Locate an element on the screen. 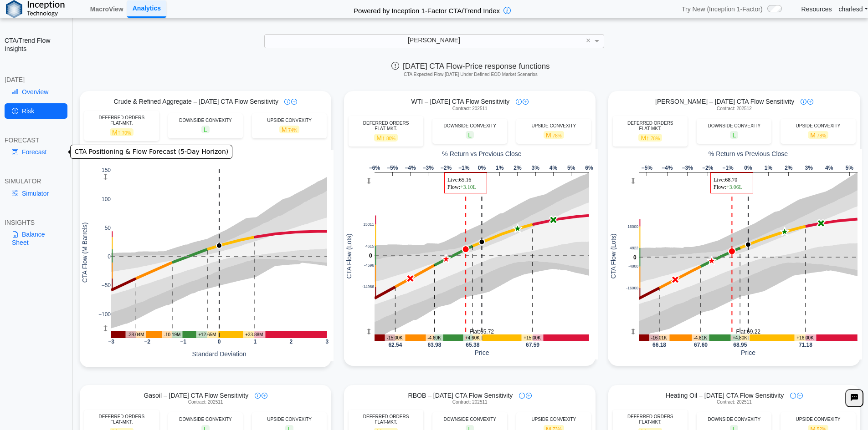  span: Contract: 202512 is located at coordinates (733, 109).